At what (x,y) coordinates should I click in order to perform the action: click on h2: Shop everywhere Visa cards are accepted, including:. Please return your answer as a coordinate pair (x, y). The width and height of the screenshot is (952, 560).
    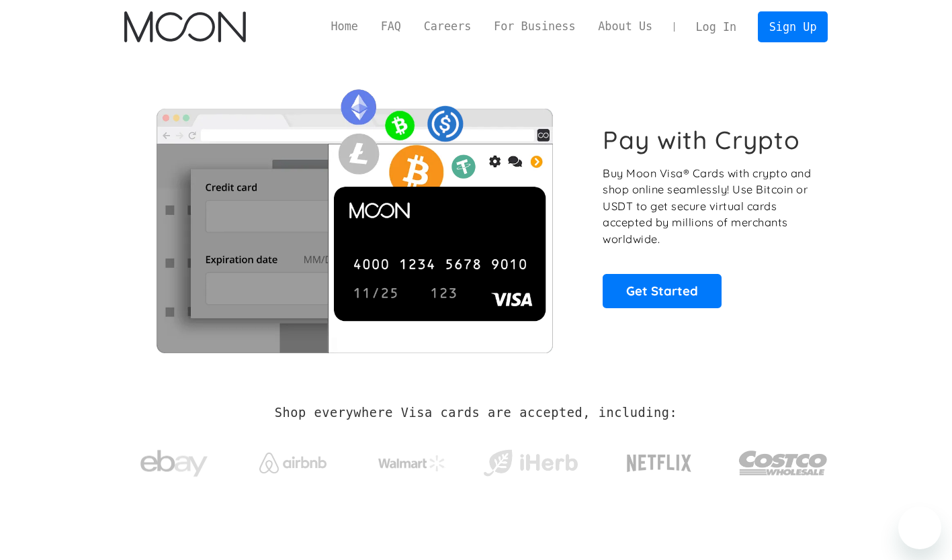
    Looking at the image, I should click on (476, 413).